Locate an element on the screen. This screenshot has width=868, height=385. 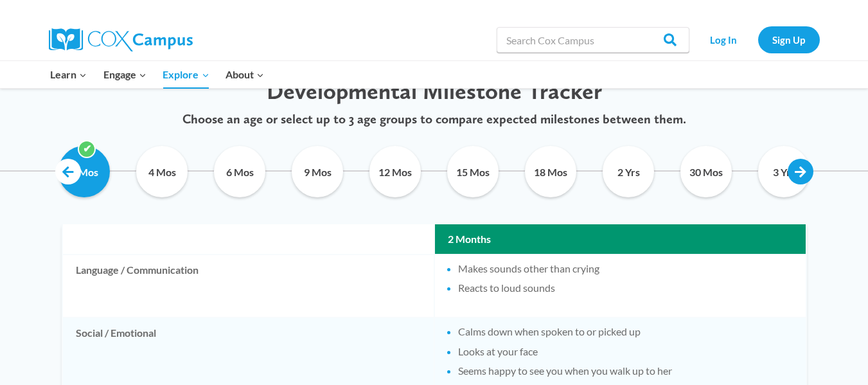
input: Search Cox Campus is located at coordinates (594, 40).